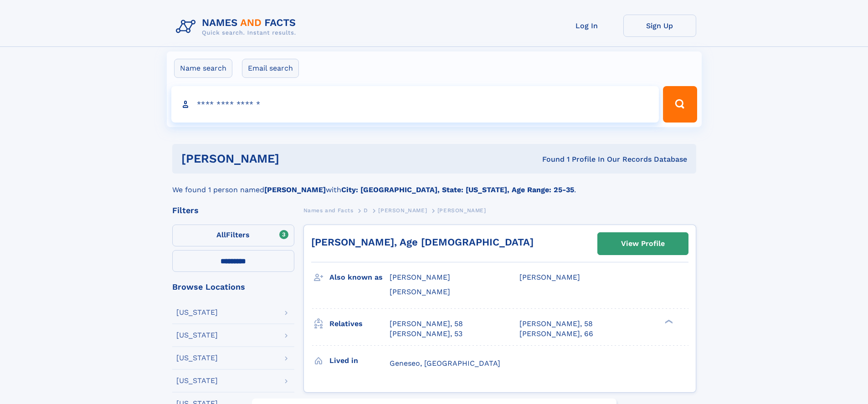 The width and height of the screenshot is (868, 404). Describe the element at coordinates (270, 69) in the screenshot. I see `label: Email search` at that location.